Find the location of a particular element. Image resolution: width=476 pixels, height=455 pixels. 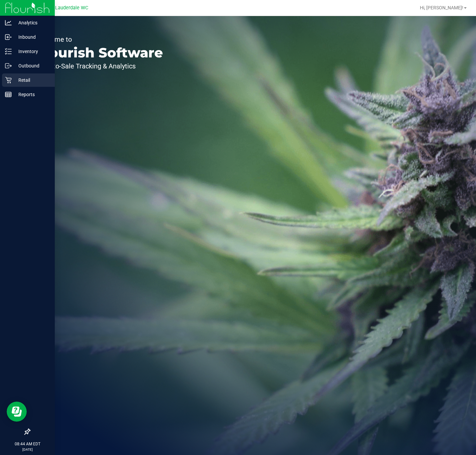

span: Ft. Lauderdale WC is located at coordinates (68, 8).